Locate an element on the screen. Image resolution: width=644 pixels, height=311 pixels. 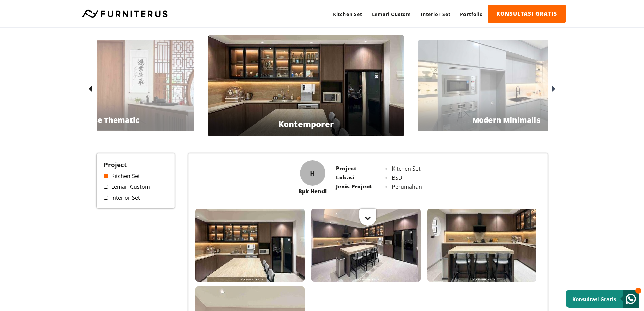
p: Perumahan is located at coordinates (412, 187).